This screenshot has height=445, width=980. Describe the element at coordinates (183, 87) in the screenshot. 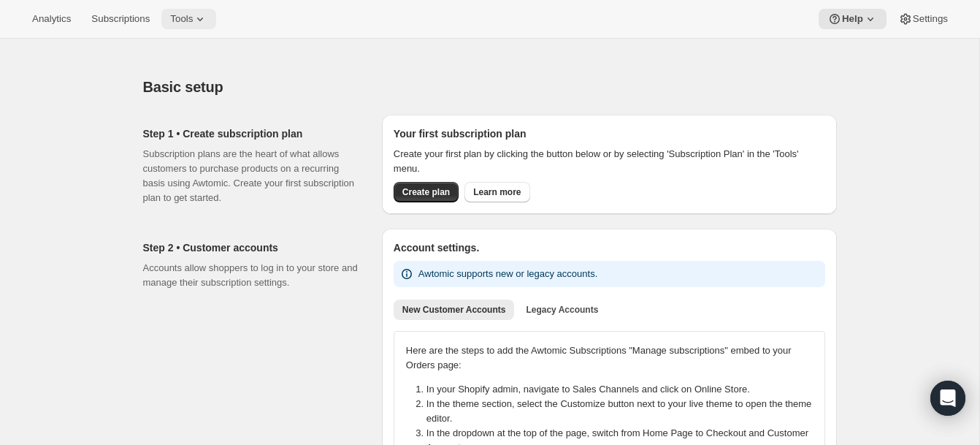

I see `span: Basic setup` at that location.